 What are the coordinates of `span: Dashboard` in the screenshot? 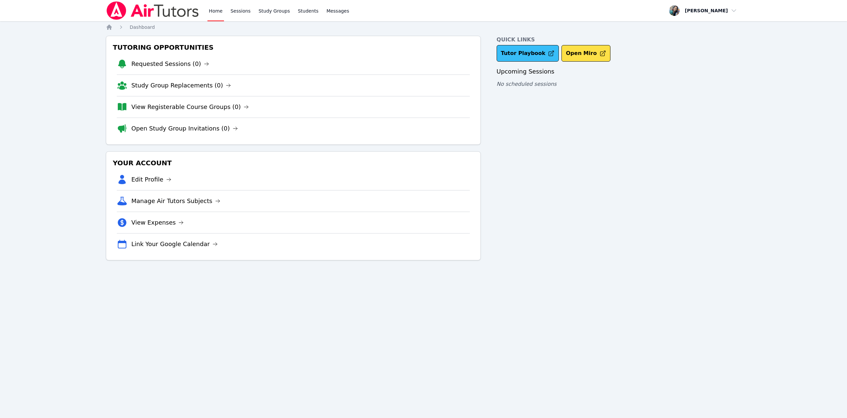 It's located at (142, 27).